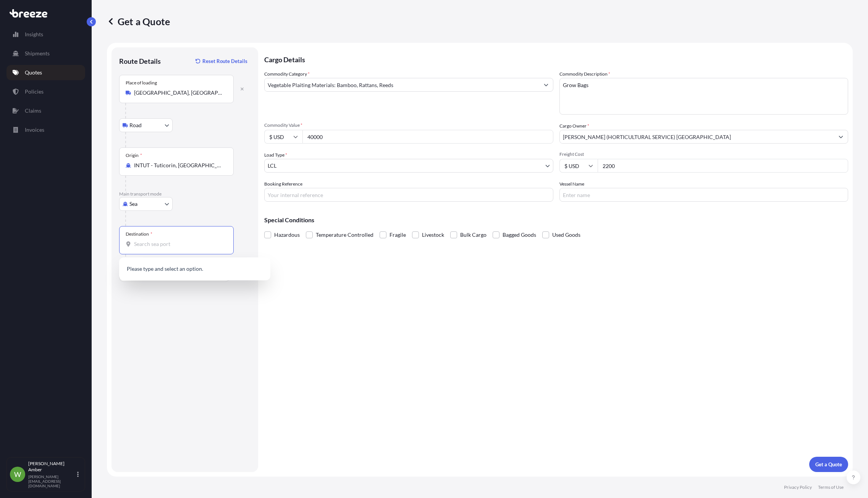 The image size is (868, 498). Describe the element at coordinates (585, 74) in the screenshot. I see `label: Commodity Description` at that location.